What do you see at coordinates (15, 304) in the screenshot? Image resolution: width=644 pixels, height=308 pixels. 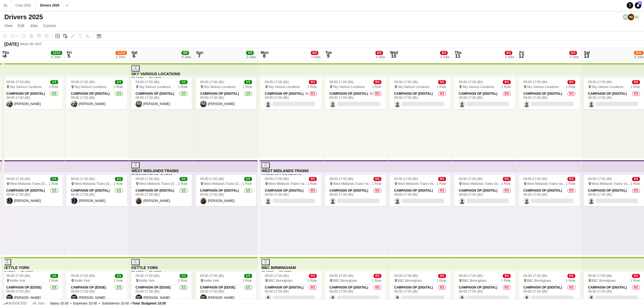 I see `button: Budgeted` at bounding box center [15, 304].